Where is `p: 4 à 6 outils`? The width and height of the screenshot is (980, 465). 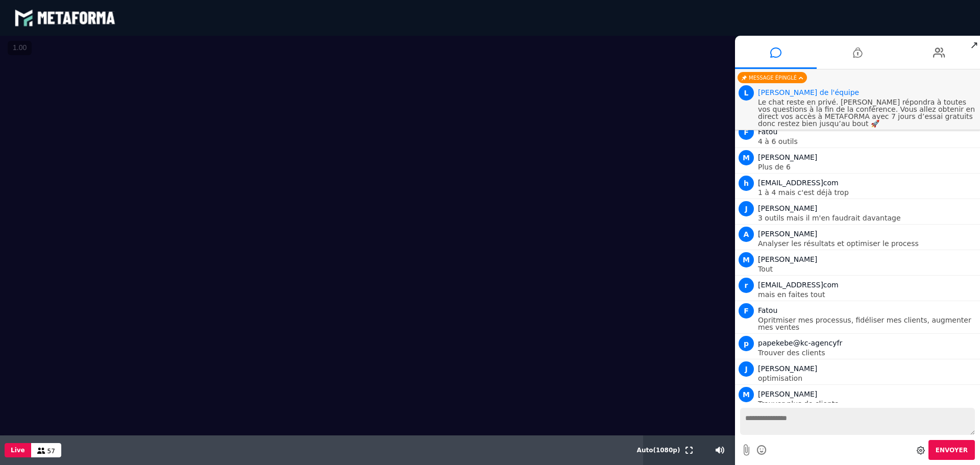 p: 4 à 6 outils is located at coordinates (868, 142).